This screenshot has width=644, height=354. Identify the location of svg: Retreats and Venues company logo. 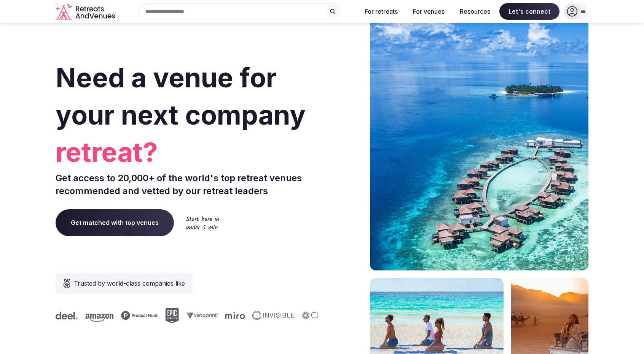
(86, 11).